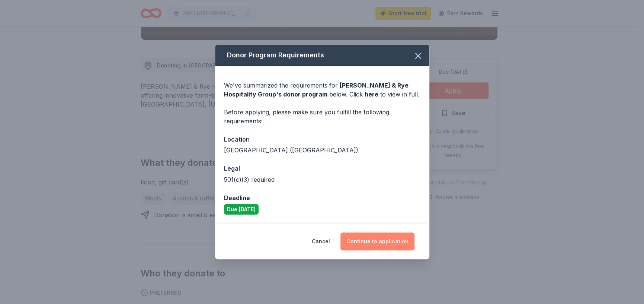  What do you see at coordinates (322, 117) in the screenshot?
I see `div: Before applying, please make sure you fulfill the following requirements:` at bounding box center [322, 117].